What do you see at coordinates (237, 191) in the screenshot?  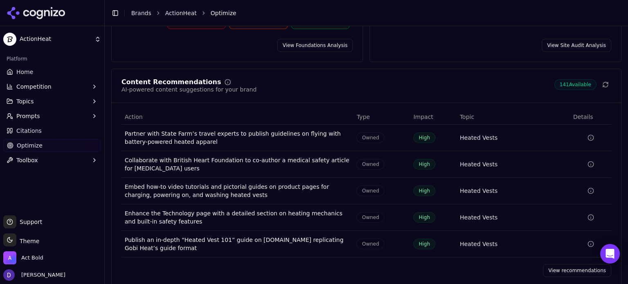 I see `div: Embed how-to video tutorials and pictorial guides on product pages for charging, powering on, and...` at bounding box center [237, 191].